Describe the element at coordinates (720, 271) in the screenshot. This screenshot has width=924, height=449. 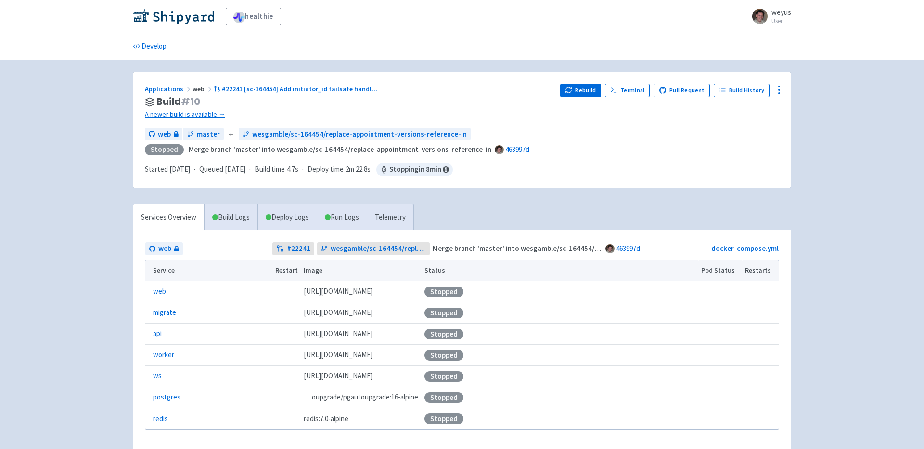
I see `th: Pod Status` at that location.